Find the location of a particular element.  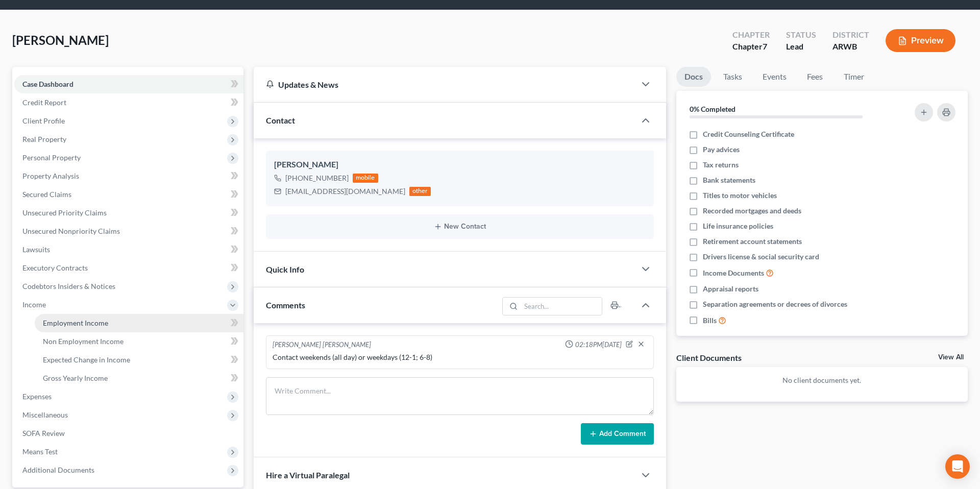

span: Miscellaneous is located at coordinates (45, 414).